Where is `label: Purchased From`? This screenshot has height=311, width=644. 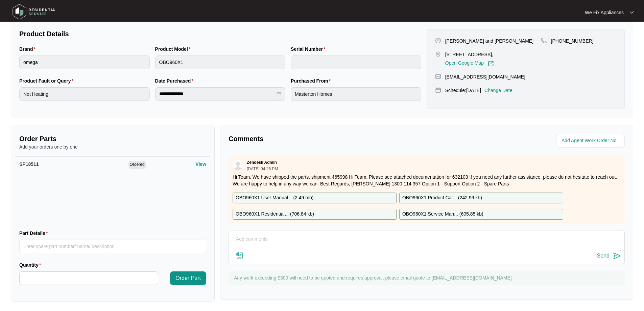 label: Purchased From is located at coordinates (312, 81).